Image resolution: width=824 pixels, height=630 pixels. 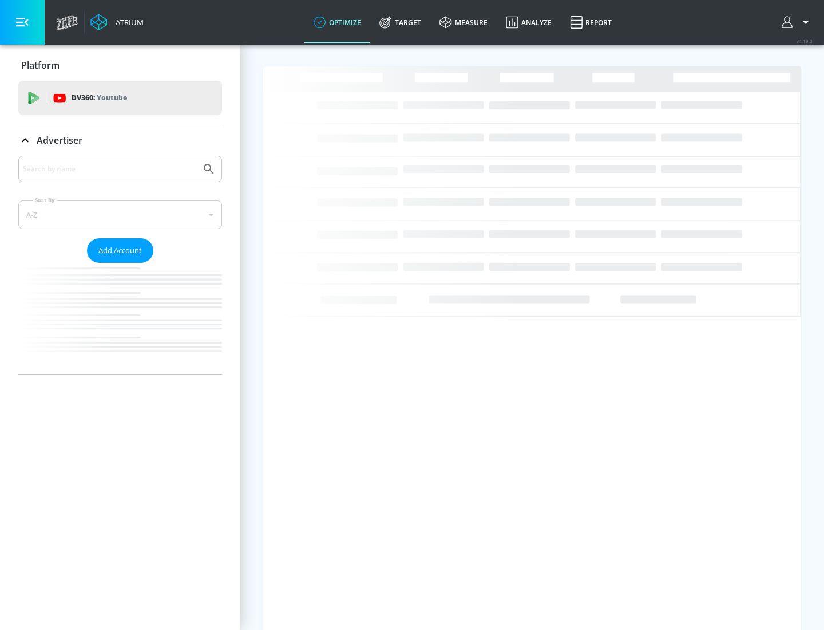 What do you see at coordinates (337, 22) in the screenshot?
I see `a: optimize` at bounding box center [337, 22].